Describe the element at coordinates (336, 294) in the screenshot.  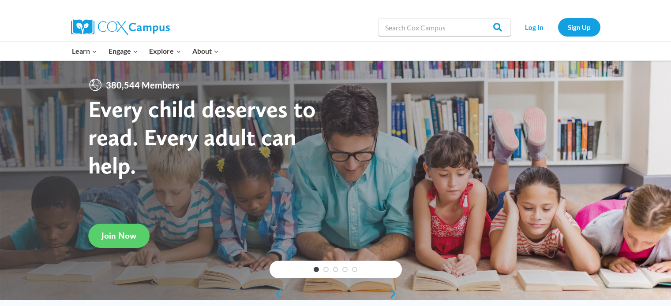
I see `div: content slider buttons` at that location.